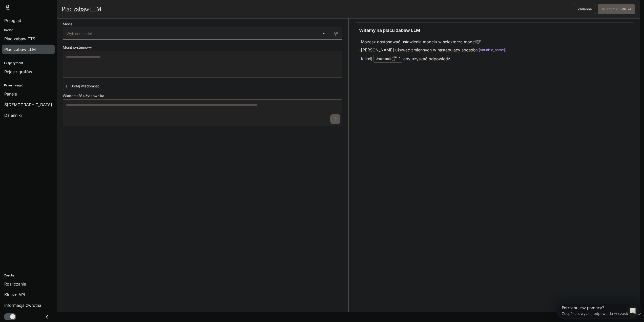 Image resolution: width=644 pixels, height=322 pixels. I want to click on font: Witamy na placu zabaw LLM, so click(390, 30).